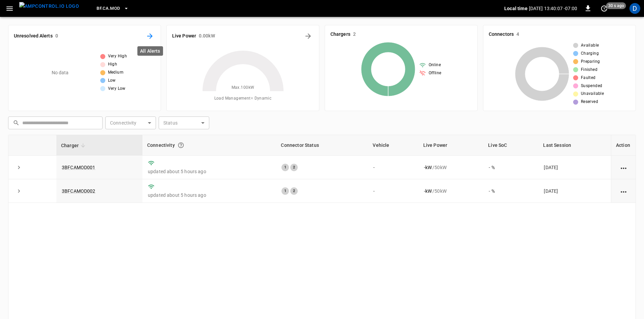 The height and width of the screenshot is (319, 644). I want to click on button: set refresh interval, so click(604, 9).